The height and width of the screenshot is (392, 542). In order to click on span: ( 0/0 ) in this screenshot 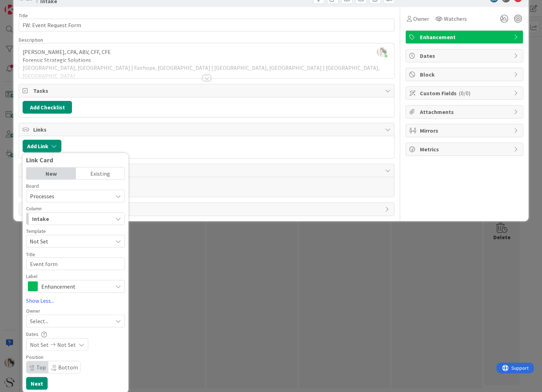, I will do `click(465, 93)`.